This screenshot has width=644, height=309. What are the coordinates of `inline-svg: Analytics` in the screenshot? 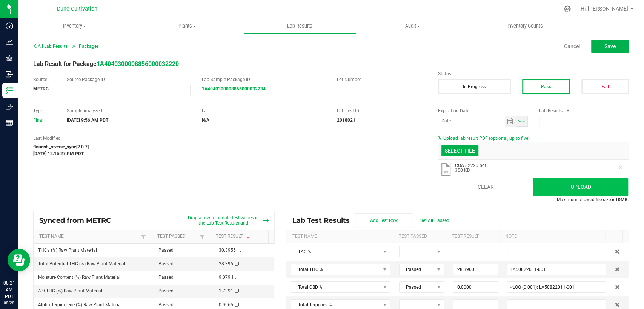 It's located at (10, 42).